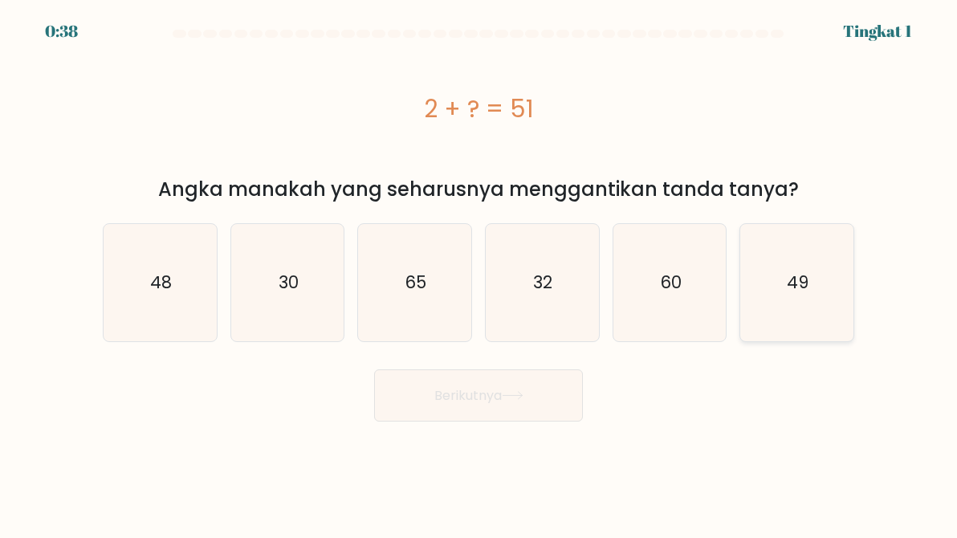 The image size is (957, 538). I want to click on text: 30, so click(288, 282).